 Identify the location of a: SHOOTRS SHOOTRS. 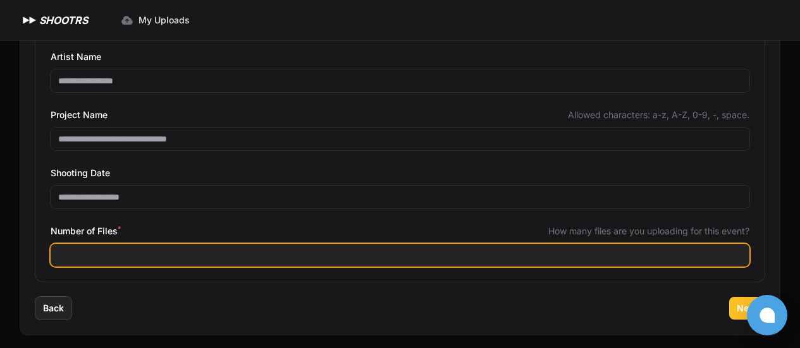
(54, 20).